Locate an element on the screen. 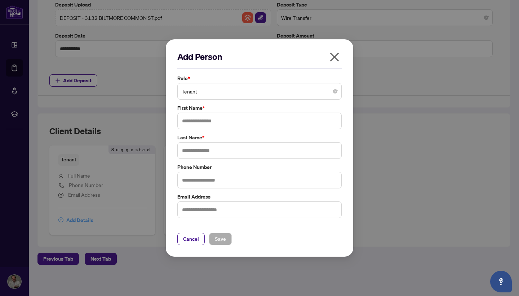 The height and width of the screenshot is (296, 519). span: close is located at coordinates (335, 57).